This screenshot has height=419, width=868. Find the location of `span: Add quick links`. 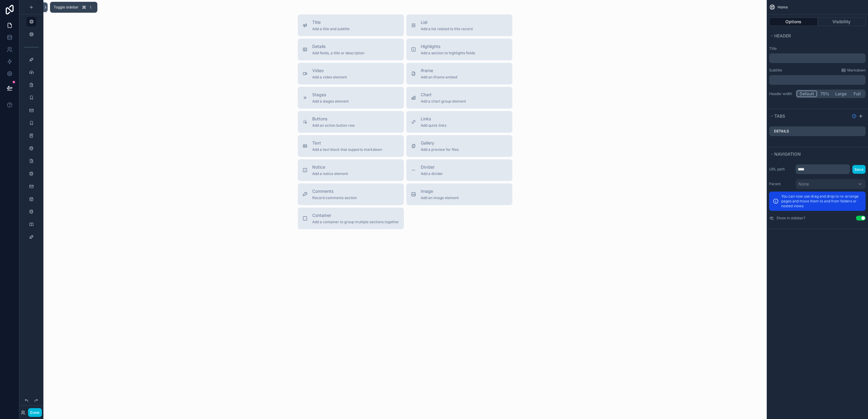

span: Add quick links is located at coordinates (434, 125).